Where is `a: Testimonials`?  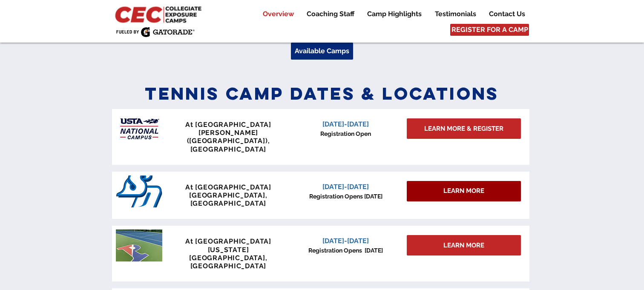
a: Testimonials is located at coordinates (455, 14).